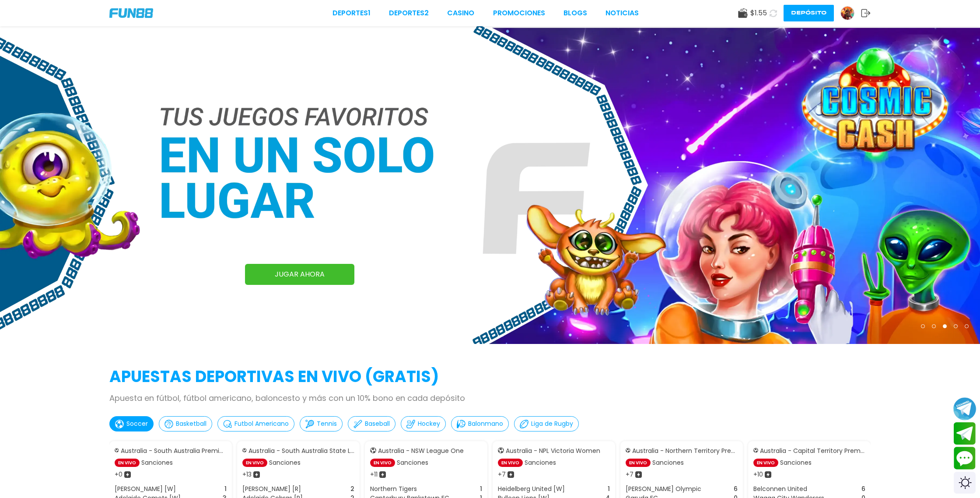  Describe the element at coordinates (575, 13) in the screenshot. I see `a: BLOGS` at that location.